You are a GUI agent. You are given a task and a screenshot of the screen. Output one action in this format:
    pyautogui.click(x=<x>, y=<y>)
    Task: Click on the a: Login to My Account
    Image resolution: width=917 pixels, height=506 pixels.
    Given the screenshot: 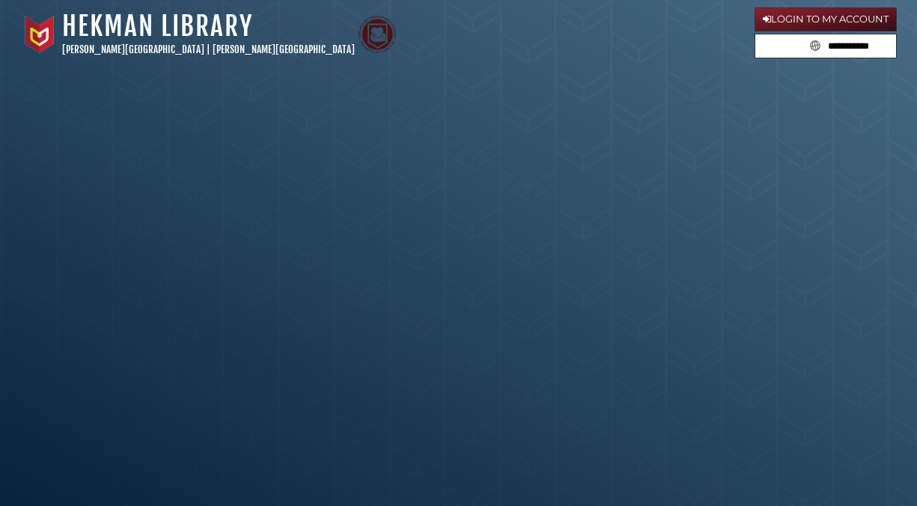 What is the action you would take?
    pyautogui.click(x=825, y=19)
    